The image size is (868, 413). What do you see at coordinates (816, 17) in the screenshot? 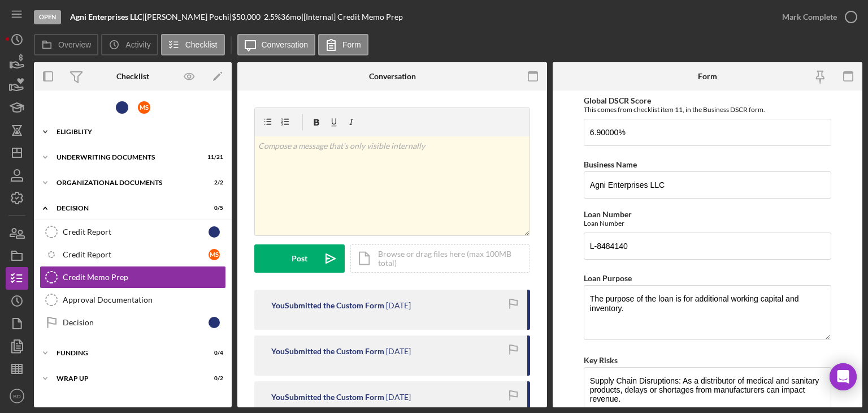
I see `button: Mark Complete` at bounding box center [816, 17].